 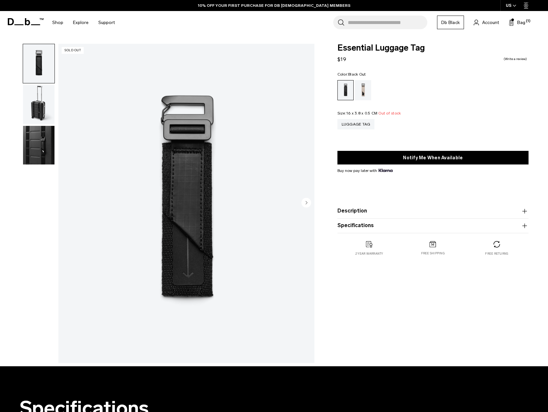 I want to click on a: Shop, so click(x=58, y=22).